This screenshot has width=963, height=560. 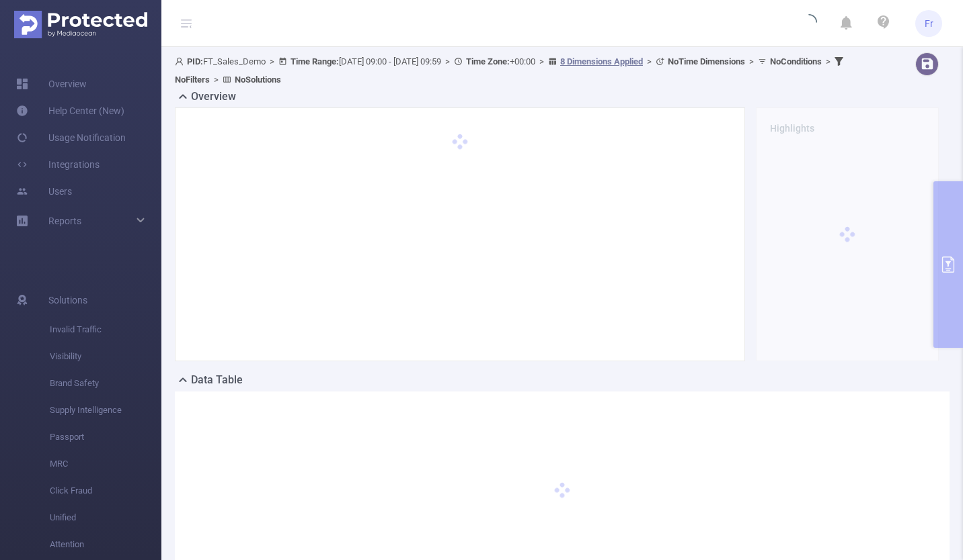 What do you see at coordinates (929, 23) in the screenshot?
I see `span: Fr` at bounding box center [929, 23].